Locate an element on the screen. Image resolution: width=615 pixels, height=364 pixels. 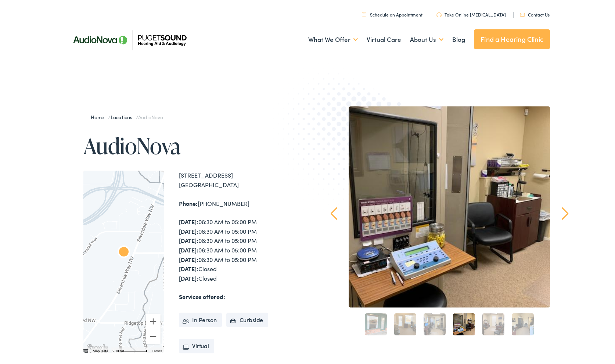
a: Next is located at coordinates (565, 214).